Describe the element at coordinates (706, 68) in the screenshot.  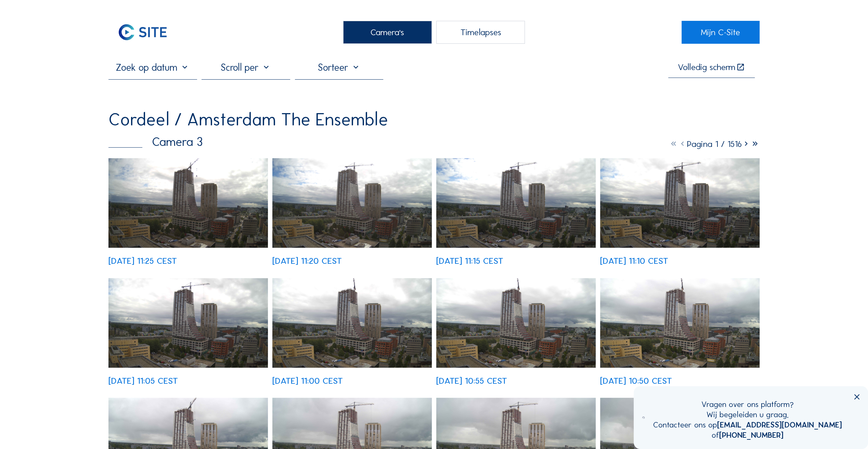
I see `div: Volledig scherm` at that location.